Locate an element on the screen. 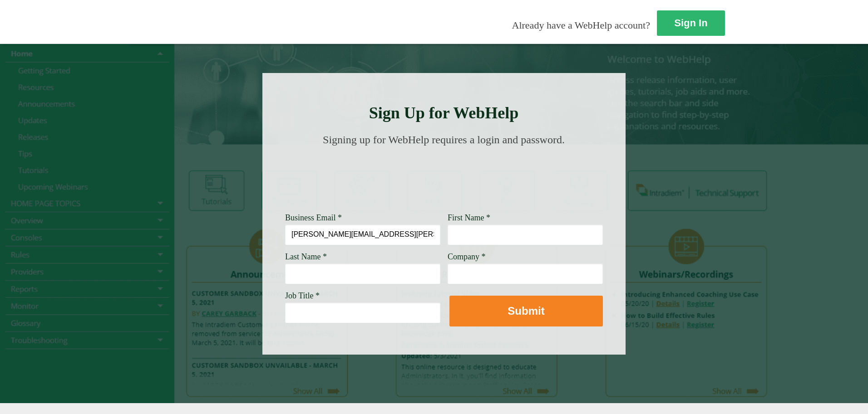 The height and width of the screenshot is (414, 868). span: Signing up for WebHelp requires a login and password. is located at coordinates (443, 140).